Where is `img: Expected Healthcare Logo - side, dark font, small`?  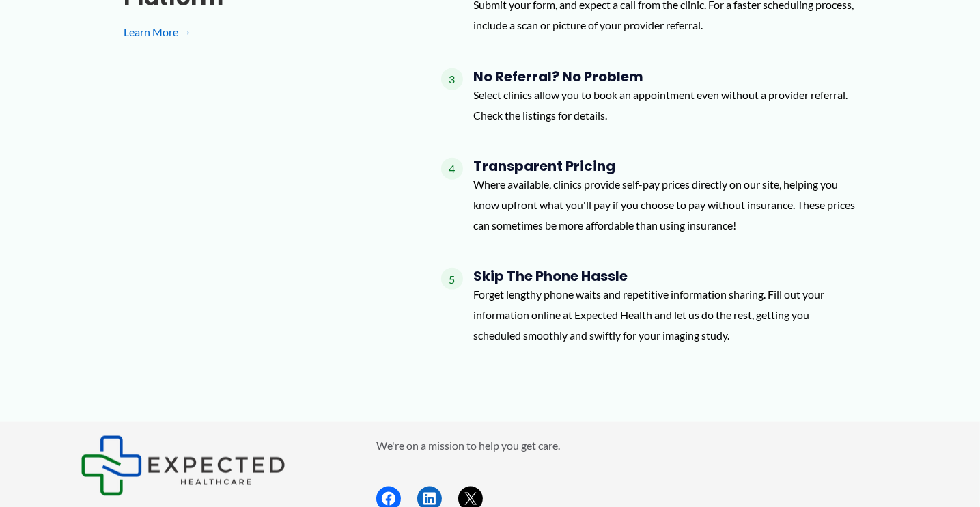 img: Expected Healthcare Logo - side, dark font, small is located at coordinates (183, 465).